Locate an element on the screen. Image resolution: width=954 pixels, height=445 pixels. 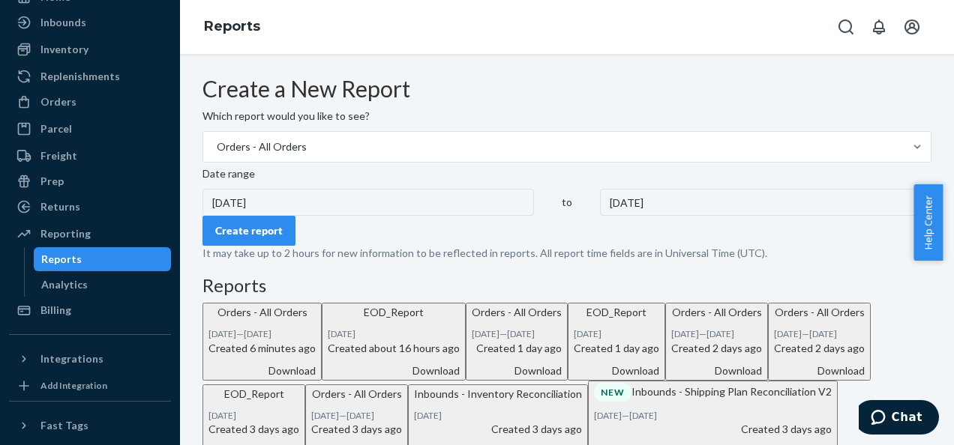
a: Reporting is located at coordinates (90, 234).